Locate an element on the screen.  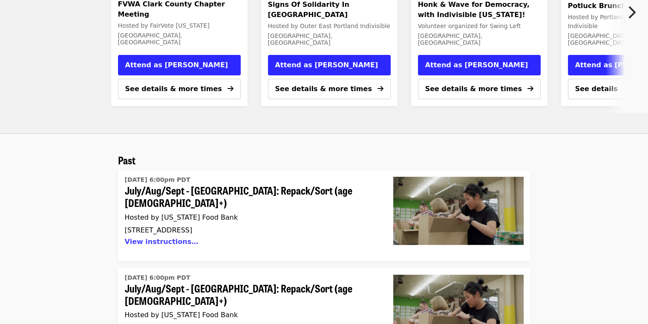
button: View instructions… is located at coordinates (161, 241).